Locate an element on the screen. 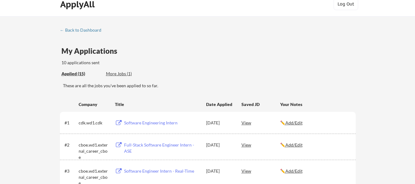  div: These are job applications we think you'd be a good fit for, but couldn't apply you to automatica... is located at coordinates (128, 74).